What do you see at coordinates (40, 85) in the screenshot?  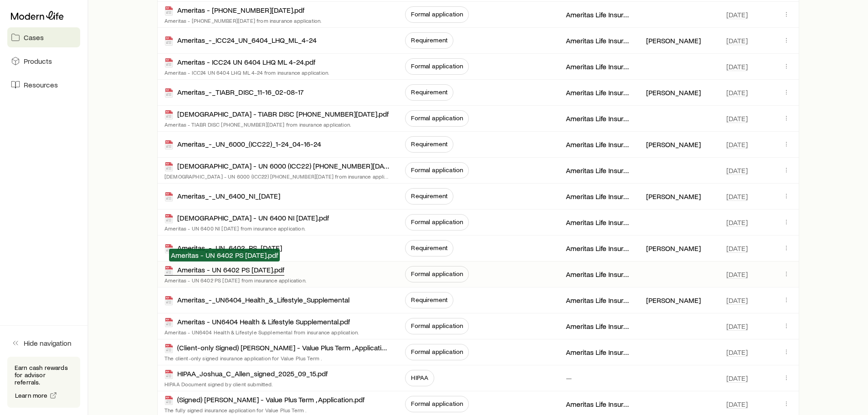 I see `span: Resources` at bounding box center [40, 85].